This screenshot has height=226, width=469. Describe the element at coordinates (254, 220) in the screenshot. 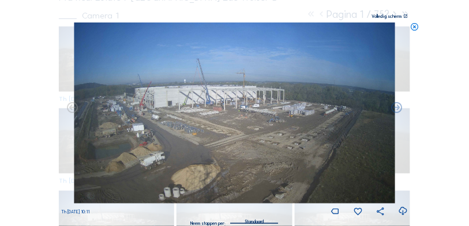

I see `div: Standaard` at that location.